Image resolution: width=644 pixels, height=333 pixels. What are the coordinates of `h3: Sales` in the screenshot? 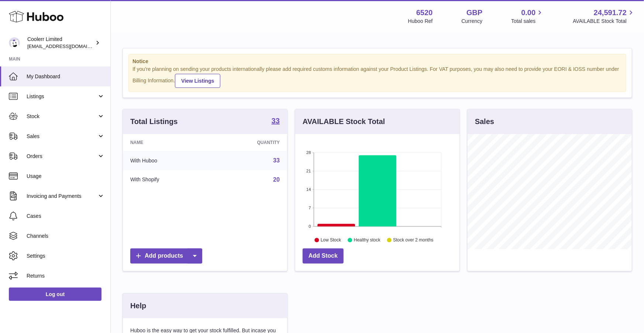 It's located at (485, 122).